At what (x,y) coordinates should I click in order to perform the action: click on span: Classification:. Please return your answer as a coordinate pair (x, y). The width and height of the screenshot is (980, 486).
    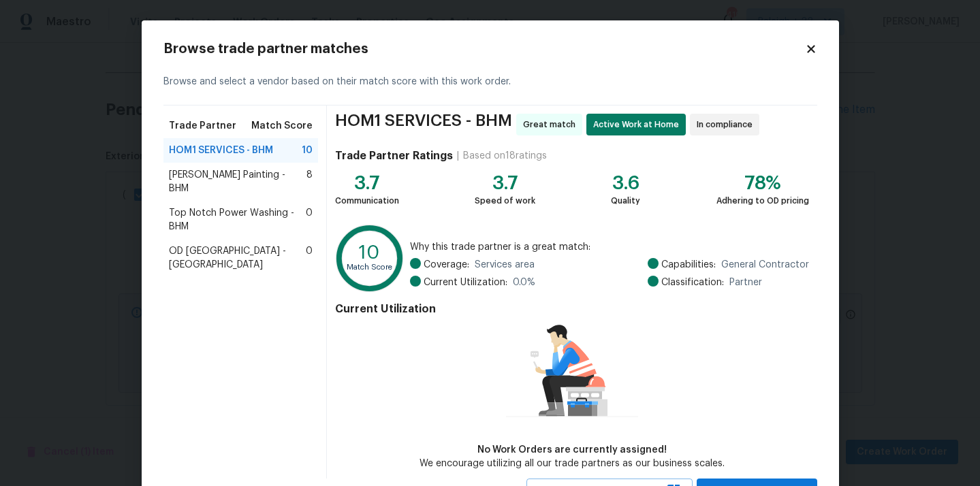
    Looking at the image, I should click on (692, 283).